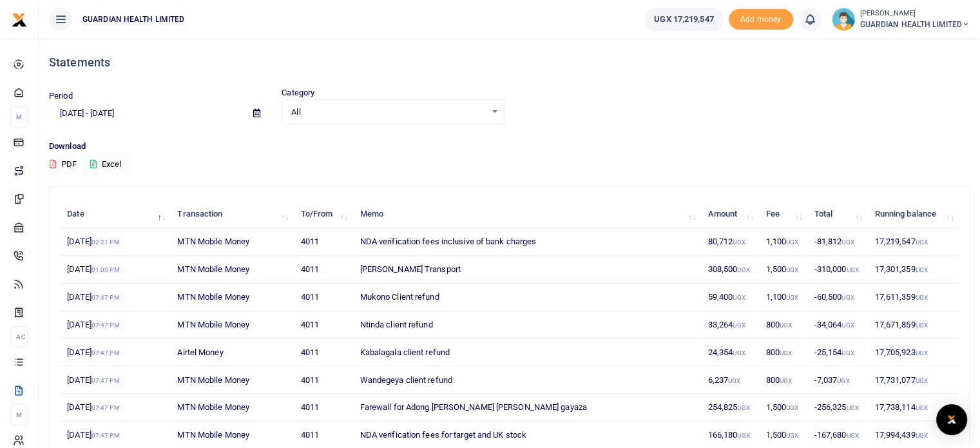 This screenshot has width=980, height=448. Describe the element at coordinates (388, 112) in the screenshot. I see `span: All` at that location.